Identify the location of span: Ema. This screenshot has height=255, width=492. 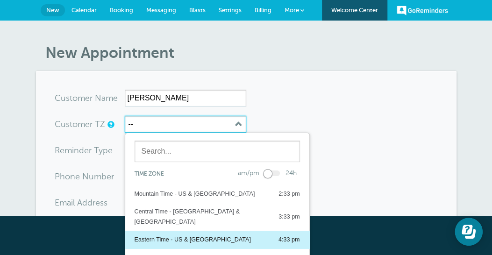
(63, 203).